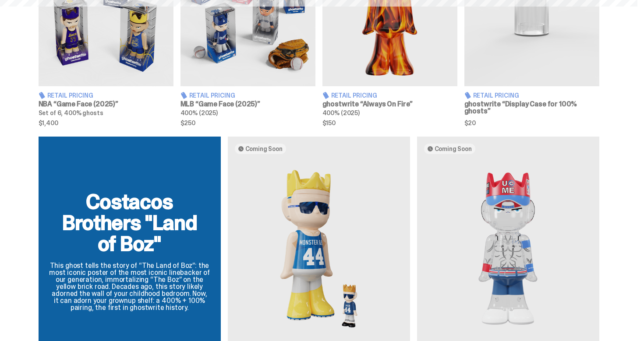 This screenshot has height=341, width=644. What do you see at coordinates (390, 123) in the screenshot?
I see `span: $150` at bounding box center [390, 123].